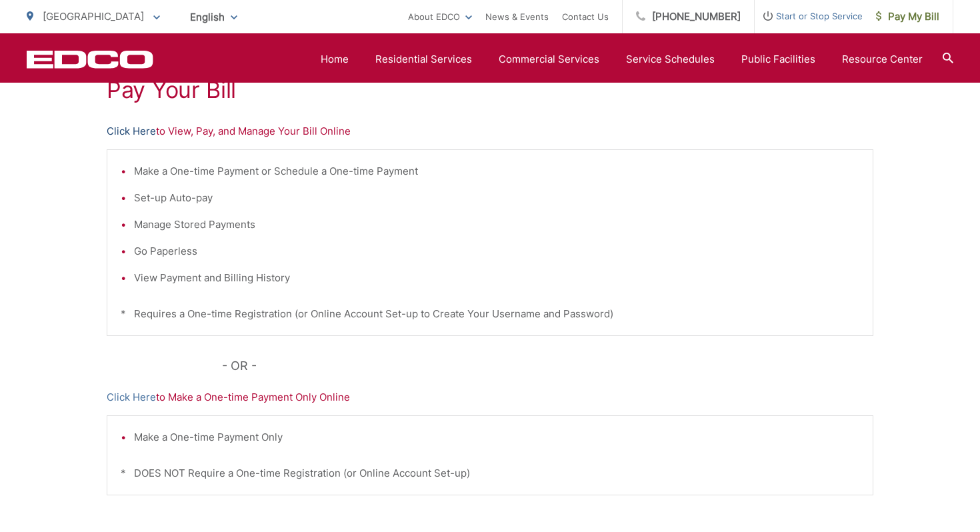 This screenshot has width=980, height=532. What do you see at coordinates (497, 225) in the screenshot?
I see `li: Manage Stored Payments` at bounding box center [497, 225].